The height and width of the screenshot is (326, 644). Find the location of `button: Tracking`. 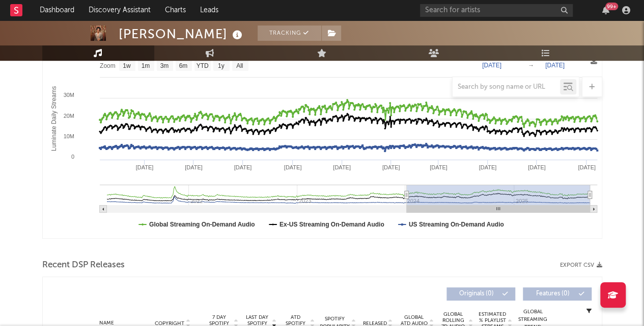

button: Tracking is located at coordinates (290, 33).